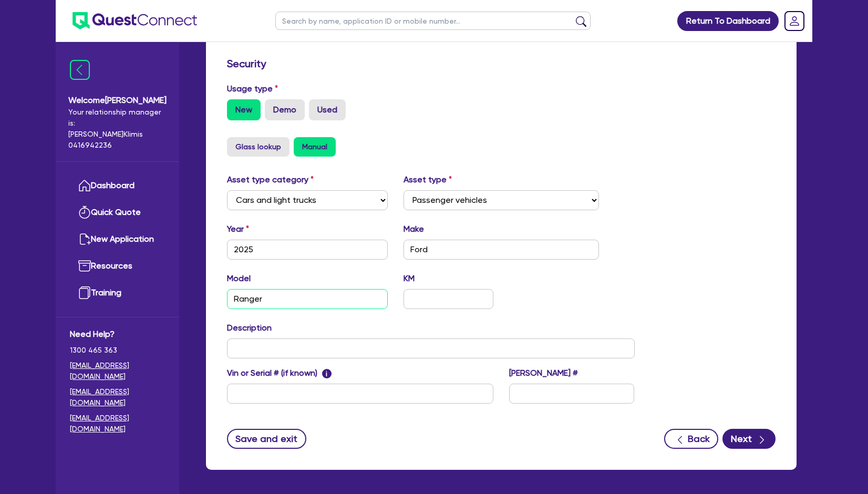 Image resolution: width=868 pixels, height=494 pixels. I want to click on label: Year, so click(238, 229).